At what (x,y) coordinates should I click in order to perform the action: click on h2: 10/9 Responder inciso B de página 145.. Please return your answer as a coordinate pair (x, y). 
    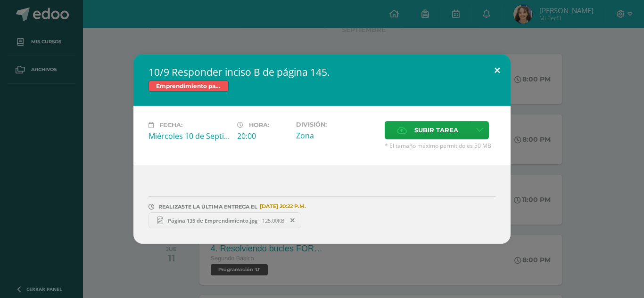
    Looking at the image, I should click on (322, 72).